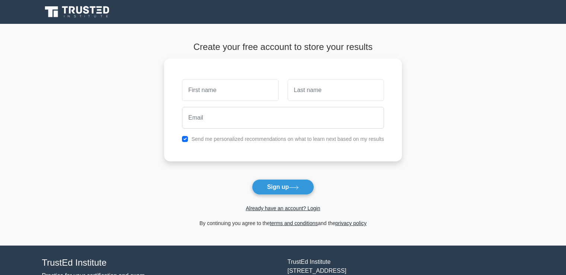  What do you see at coordinates (288, 139) in the screenshot?
I see `label: Send me personalized recommendations on what to learn next based on my results` at bounding box center [288, 139].